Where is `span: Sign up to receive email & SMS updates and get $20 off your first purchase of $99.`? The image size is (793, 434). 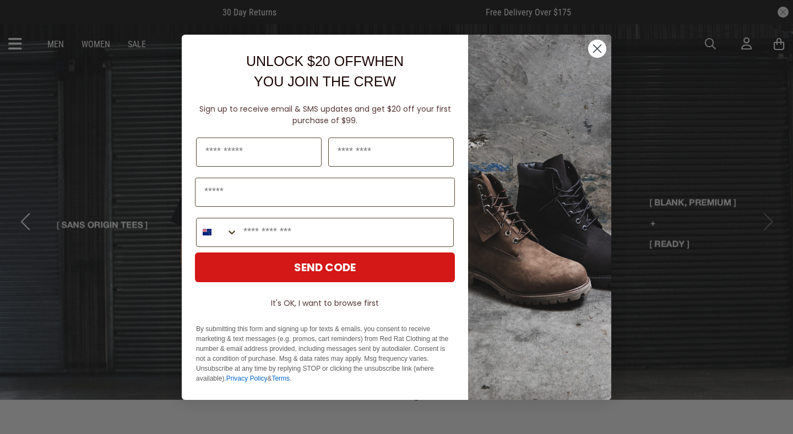
span: Sign up to receive email & SMS updates and get $20 off your first purchase of $99. is located at coordinates (325, 115).